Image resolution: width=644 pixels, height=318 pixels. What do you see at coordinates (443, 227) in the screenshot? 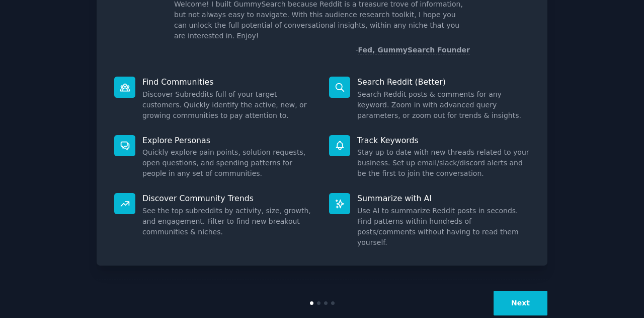
I see `dd: Use AI to summarize Reddit posts in seconds. Find patterns within hundreds of posts/comments with...` at bounding box center [443, 227].